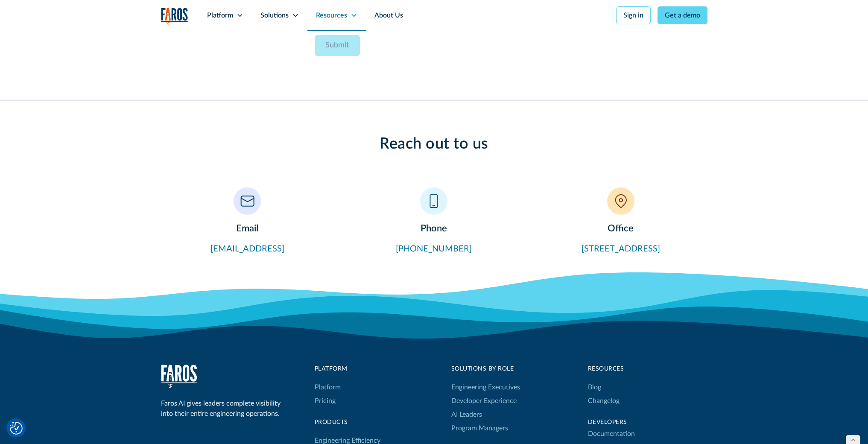 The width and height of the screenshot is (868, 444). Describe the element at coordinates (179, 376) in the screenshot. I see `img: Faros Logo White` at that location.